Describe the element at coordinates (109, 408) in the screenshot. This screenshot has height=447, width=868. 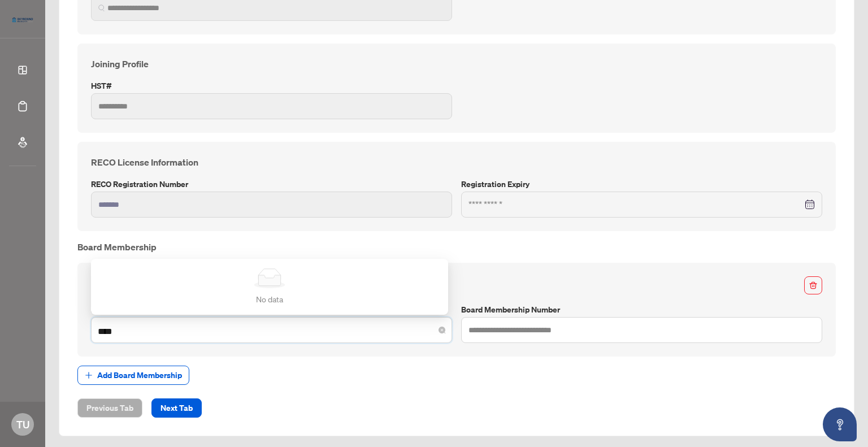
I see `button: Previous Tab` at that location.